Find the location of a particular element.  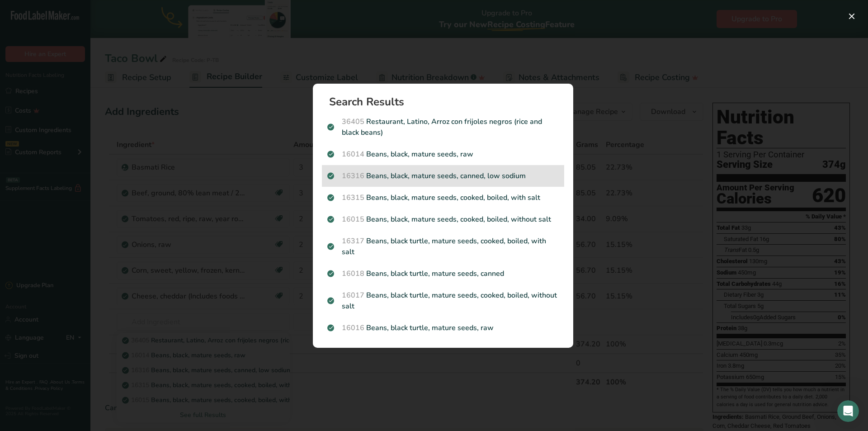

span: 16316 is located at coordinates (353, 176).